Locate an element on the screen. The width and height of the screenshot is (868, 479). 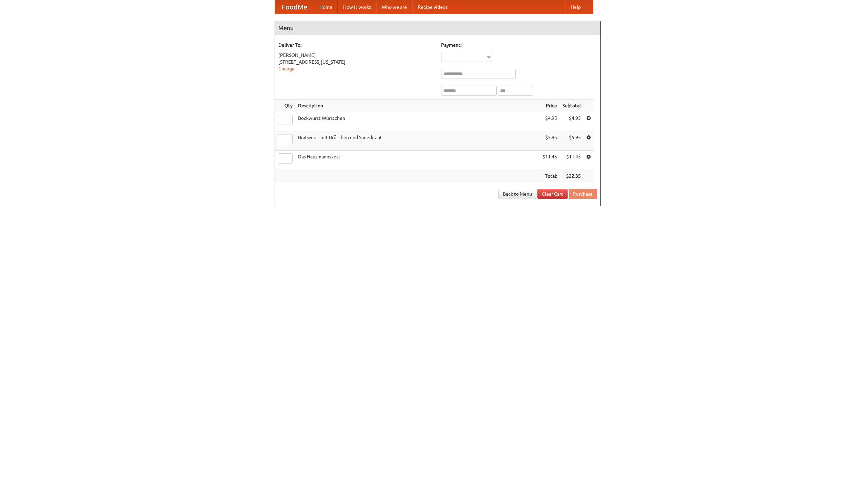
a: Who we are is located at coordinates (394, 7).